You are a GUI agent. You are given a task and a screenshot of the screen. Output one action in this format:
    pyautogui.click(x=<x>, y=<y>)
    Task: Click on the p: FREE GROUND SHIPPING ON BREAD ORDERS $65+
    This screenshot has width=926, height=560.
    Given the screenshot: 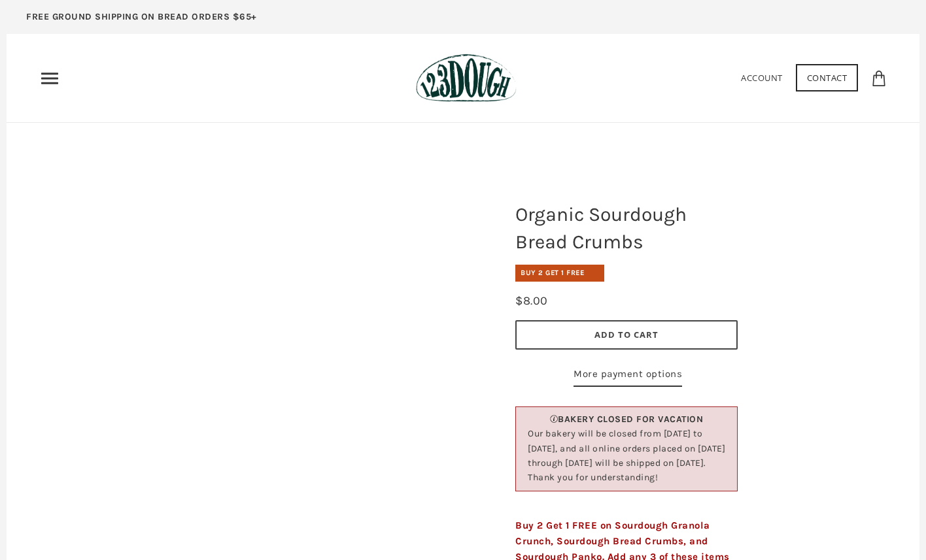 What is the action you would take?
    pyautogui.click(x=142, y=17)
    